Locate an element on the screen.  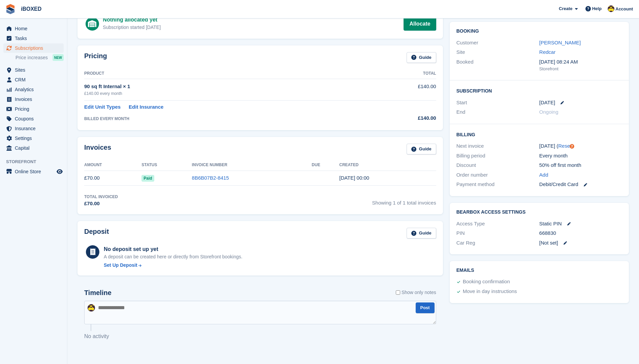
span: Home is located at coordinates (35, 29).